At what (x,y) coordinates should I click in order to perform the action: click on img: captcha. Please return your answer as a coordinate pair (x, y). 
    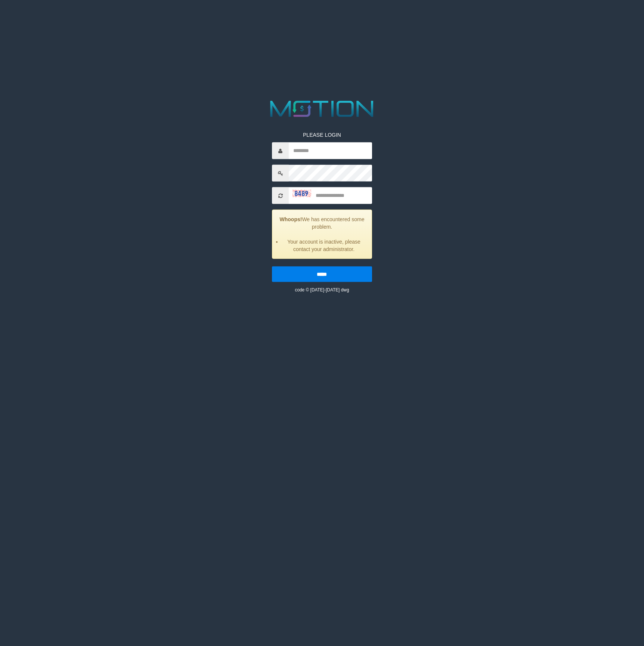
    Looking at the image, I should click on (302, 193).